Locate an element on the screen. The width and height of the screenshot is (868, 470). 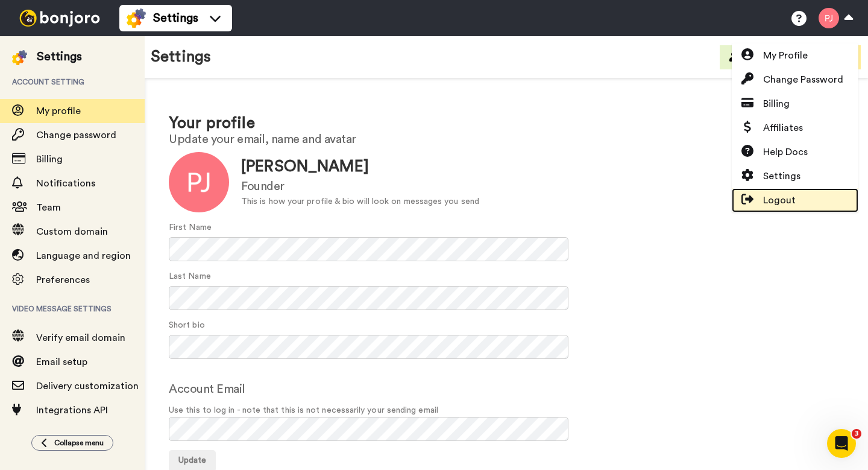
span: 3 is located at coordinates (856, 434).